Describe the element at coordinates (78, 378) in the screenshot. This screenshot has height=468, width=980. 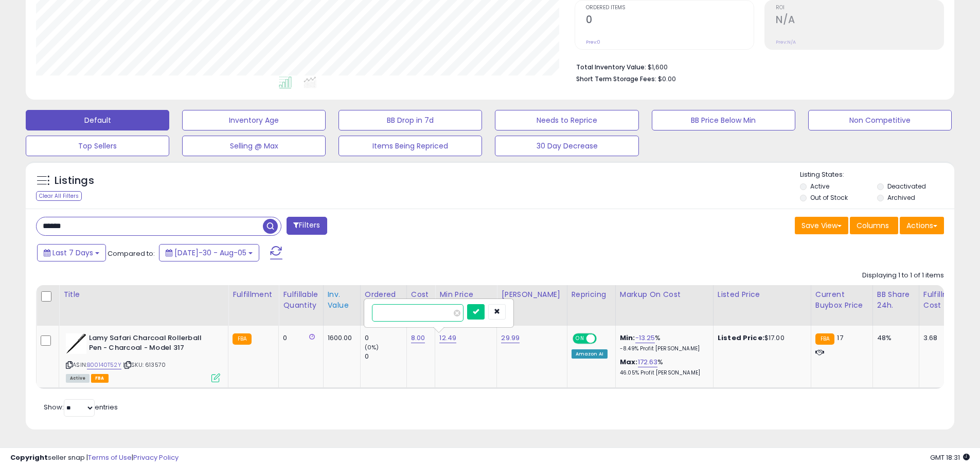
I see `span: All listings currently available for purchase on Amazon` at that location.